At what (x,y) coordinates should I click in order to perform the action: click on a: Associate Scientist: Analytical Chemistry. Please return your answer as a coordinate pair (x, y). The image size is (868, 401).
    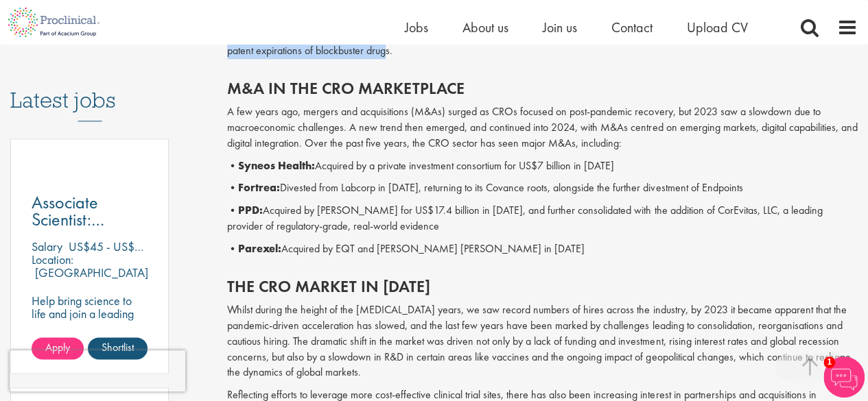
    Looking at the image, I should click on (89, 211).